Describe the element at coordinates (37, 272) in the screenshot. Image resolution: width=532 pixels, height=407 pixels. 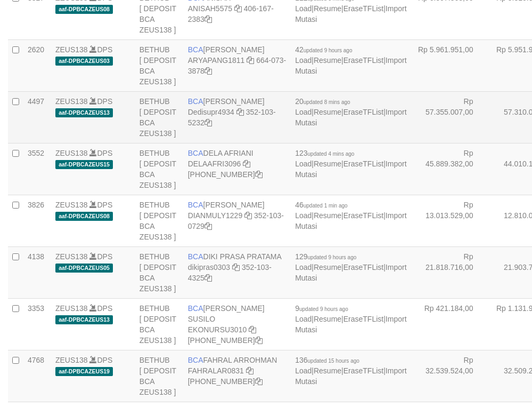
I see `td: 4138` at that location.